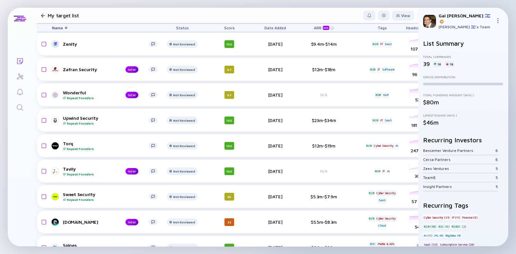 This screenshot has height=254, width=516. I want to click on div: Status Distribution, so click(463, 77).